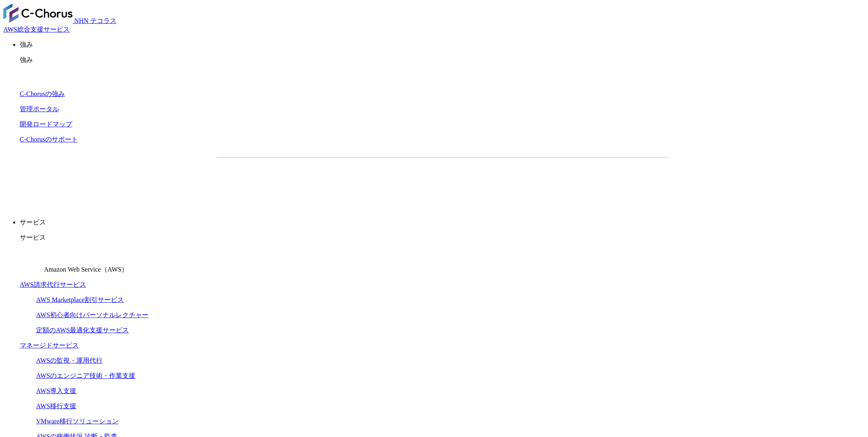 The width and height of the screenshot is (868, 437). What do you see at coordinates (83, 330) in the screenshot?
I see `a: 定額のAWS最適化支援サービス` at bounding box center [83, 330].